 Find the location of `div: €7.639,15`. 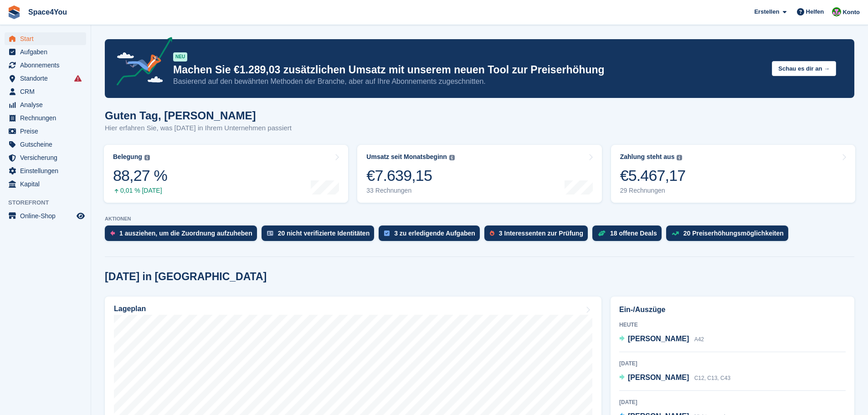

div: €7.639,15 is located at coordinates (410, 175).